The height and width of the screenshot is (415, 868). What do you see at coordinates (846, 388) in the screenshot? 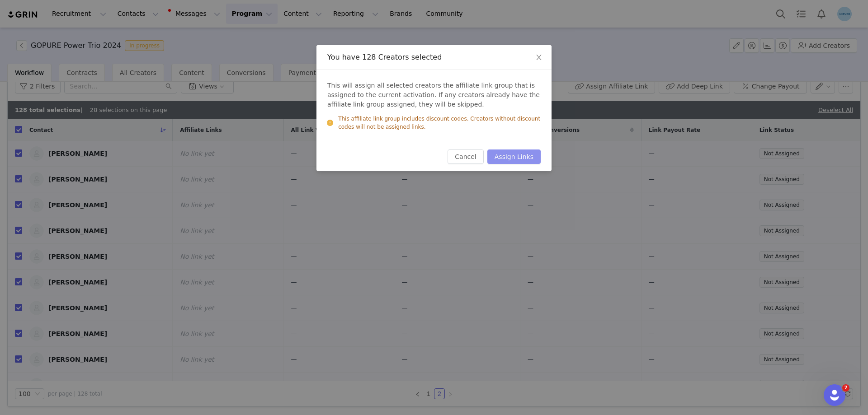
I see `span: 7` at bounding box center [846, 388].